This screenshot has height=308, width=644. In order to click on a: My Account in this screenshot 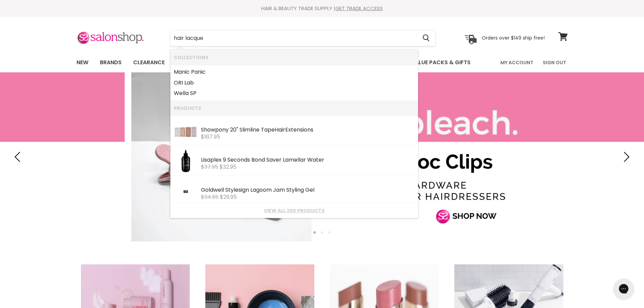, I will do `click(517, 62)`.